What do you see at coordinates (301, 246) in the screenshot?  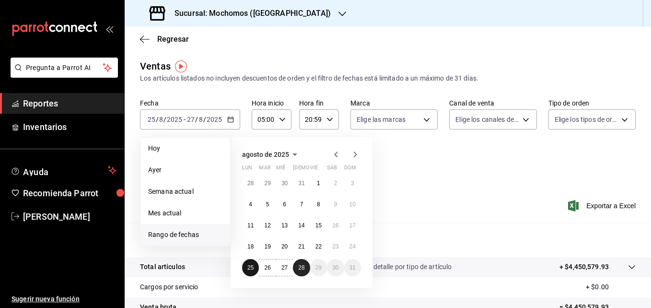 I see `button: 21 de agosto de 2025` at bounding box center [301, 246].